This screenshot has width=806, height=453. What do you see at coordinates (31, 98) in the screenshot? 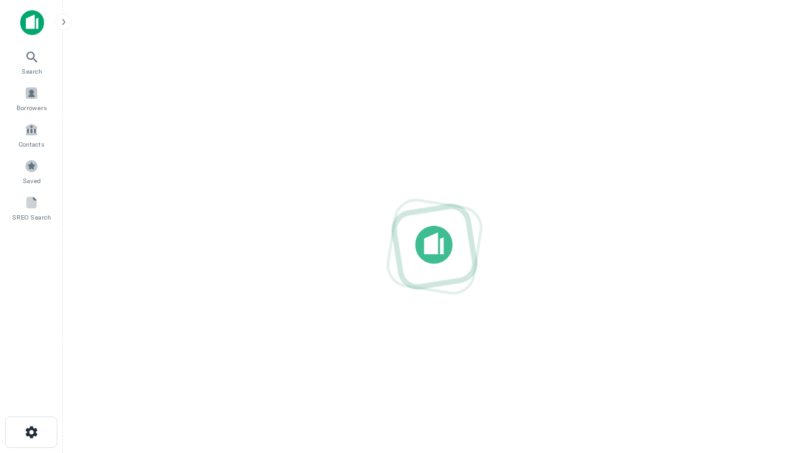
I see `a: Borrowers` at bounding box center [31, 98].